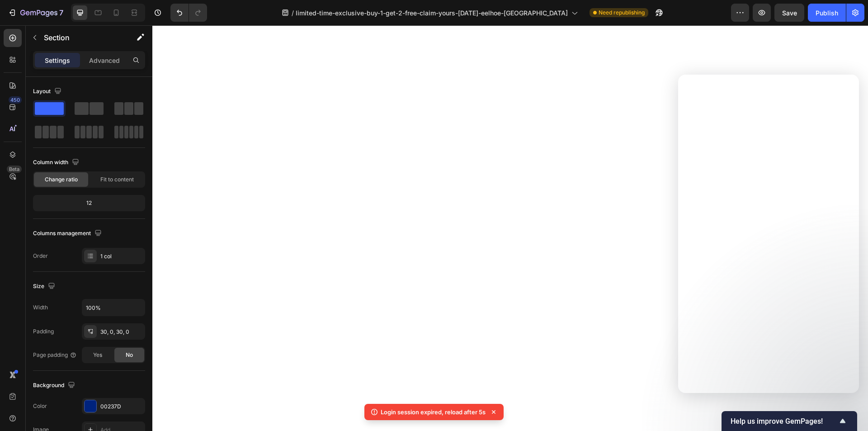 The width and height of the screenshot is (868, 431). Describe the element at coordinates (81, 38) in the screenshot. I see `p: Section` at that location.